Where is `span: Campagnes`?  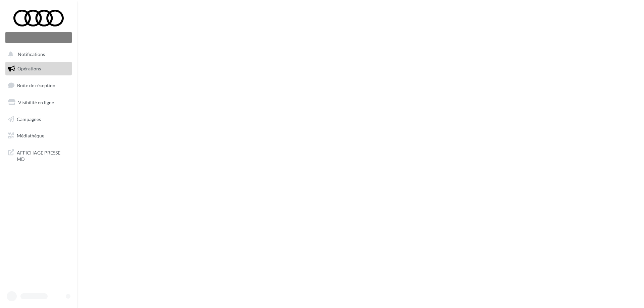
span: Campagnes is located at coordinates (29, 119).